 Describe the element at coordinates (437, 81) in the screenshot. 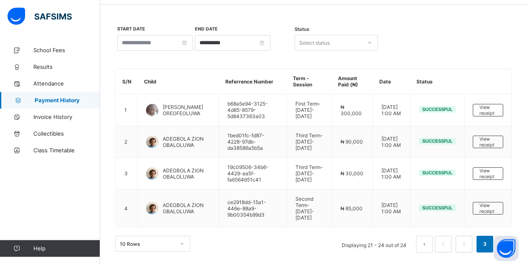

I see `th: Status` at that location.